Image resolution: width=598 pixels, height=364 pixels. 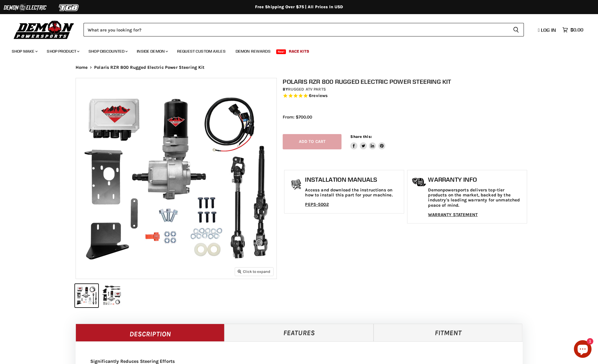 I want to click on span: reviews, so click(x=319, y=96).